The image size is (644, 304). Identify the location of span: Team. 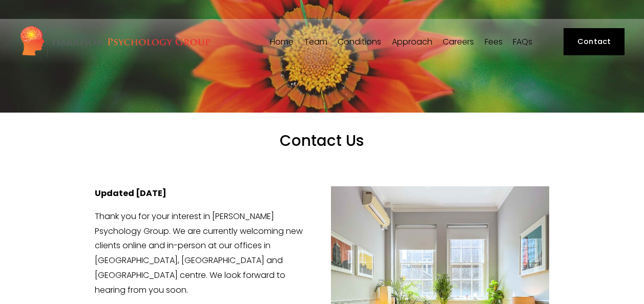
(315, 42).